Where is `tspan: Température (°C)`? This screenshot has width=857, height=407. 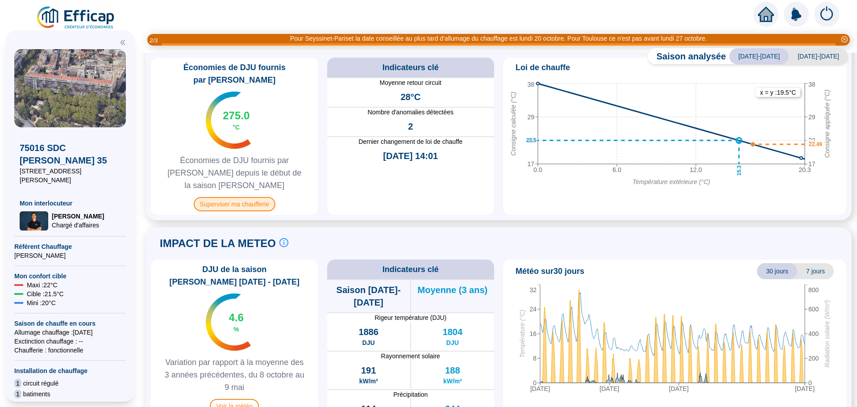
tspan: Température (°C) is located at coordinates (522, 334).